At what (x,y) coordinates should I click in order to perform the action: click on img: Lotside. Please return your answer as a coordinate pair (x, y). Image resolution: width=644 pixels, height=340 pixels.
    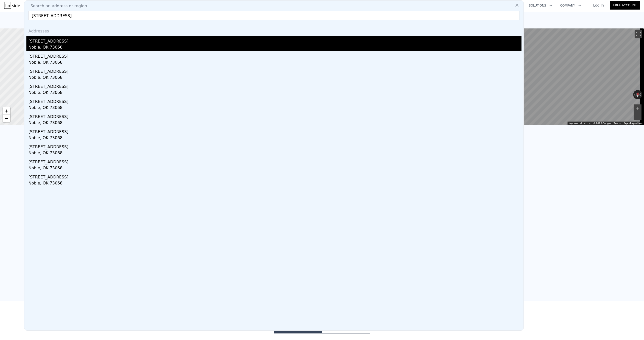
    Looking at the image, I should click on (12, 5).